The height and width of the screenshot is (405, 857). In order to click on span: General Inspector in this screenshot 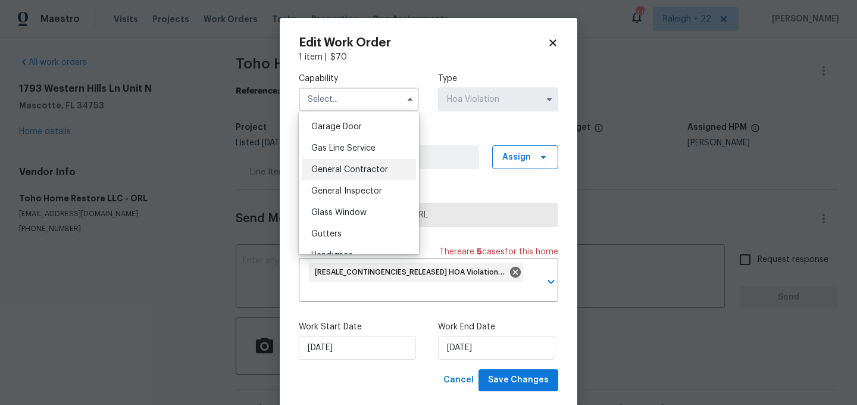, I will do `click(346, 191)`.